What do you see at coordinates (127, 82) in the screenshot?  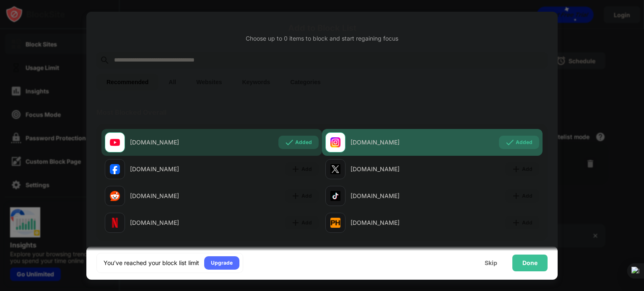 I see `button: Recommended` at bounding box center [127, 82].